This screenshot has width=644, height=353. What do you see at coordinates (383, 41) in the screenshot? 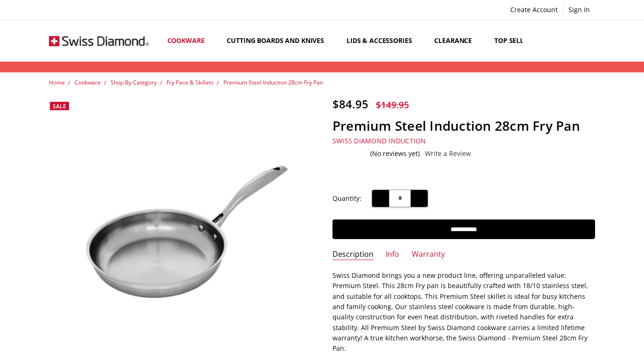
I see `a: Lids & Accessories` at bounding box center [383, 41].